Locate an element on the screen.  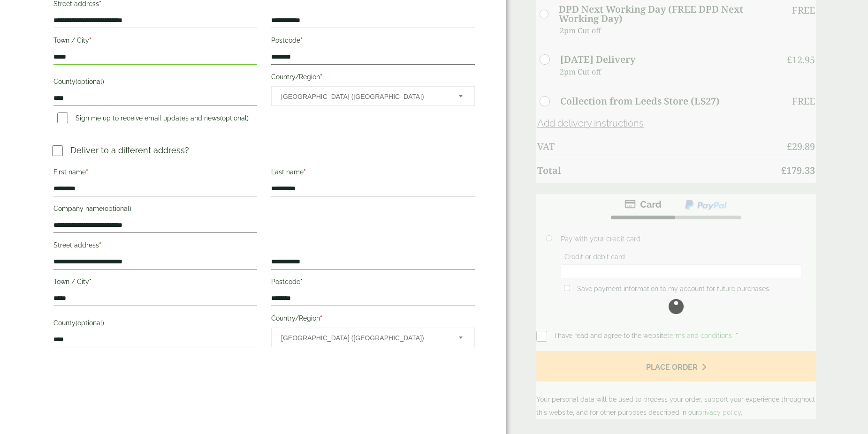
label: Street address is located at coordinates (155, 247).